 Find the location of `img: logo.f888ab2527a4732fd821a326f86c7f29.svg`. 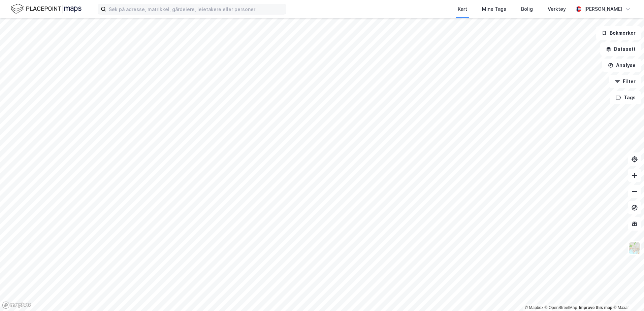

img: logo.f888ab2527a4732fd821a326f86c7f29.svg is located at coordinates (46, 9).